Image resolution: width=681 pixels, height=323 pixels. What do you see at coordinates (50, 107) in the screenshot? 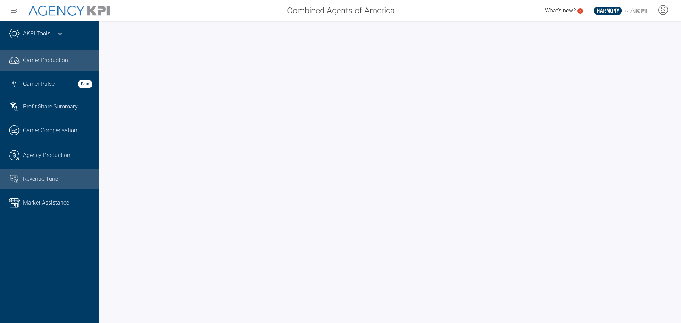
I see `span: Profit Share Summary` at bounding box center [50, 107].